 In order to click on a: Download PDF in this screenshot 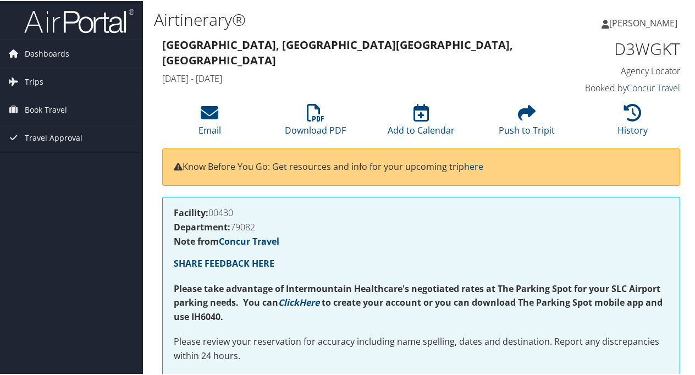, I will do `click(315, 122)`.